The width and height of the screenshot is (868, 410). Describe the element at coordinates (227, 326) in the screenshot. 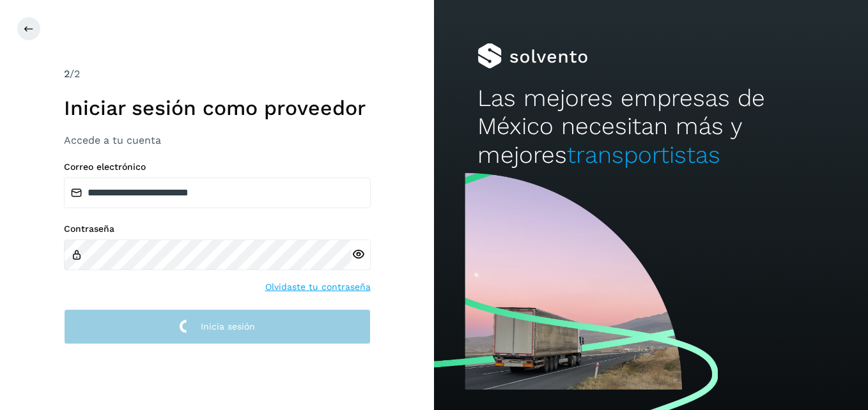

I see `span: Inicia sesión` at that location.